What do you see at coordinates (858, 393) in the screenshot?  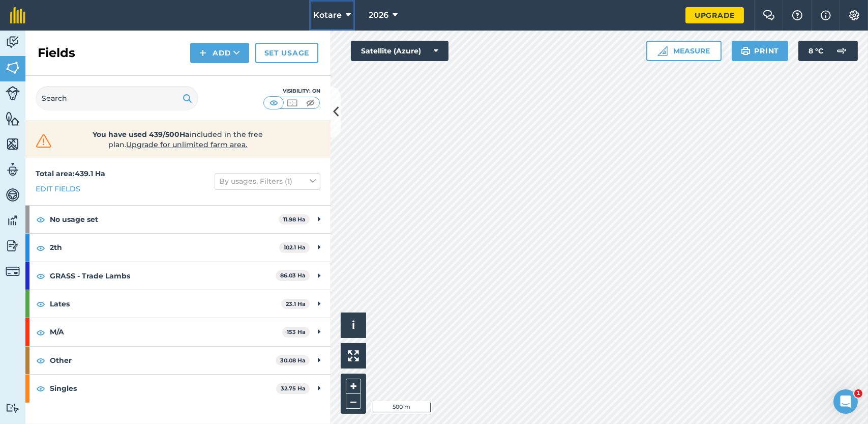 I see `span: 1` at bounding box center [858, 393].